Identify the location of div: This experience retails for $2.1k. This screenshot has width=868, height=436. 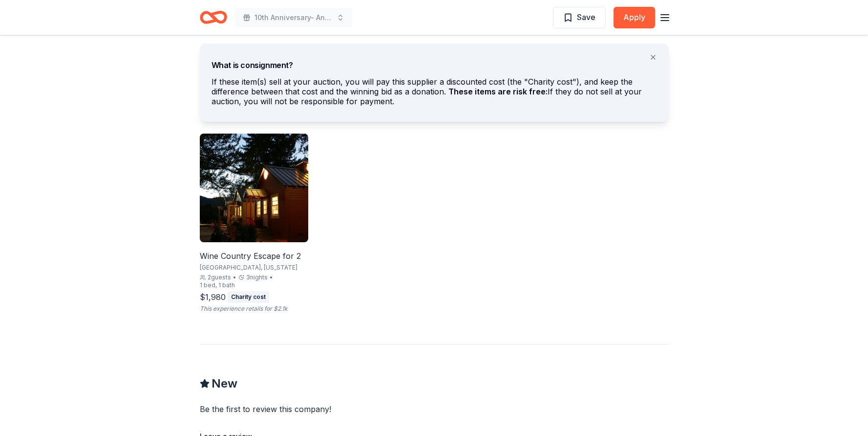
(254, 309).